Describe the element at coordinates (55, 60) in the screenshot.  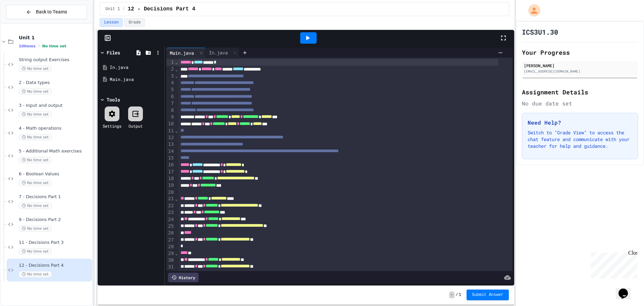
I see `span: String output Exercises` at that location.